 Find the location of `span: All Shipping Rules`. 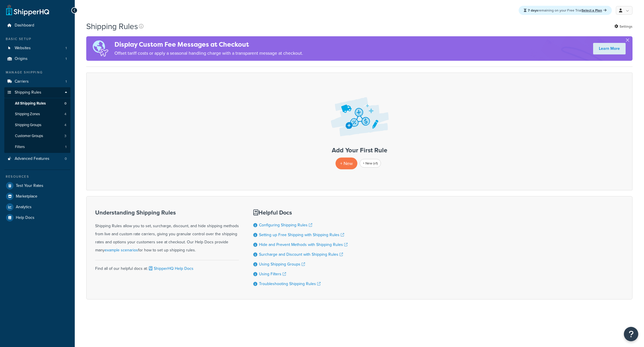

span: All Shipping Rules is located at coordinates (31, 103).